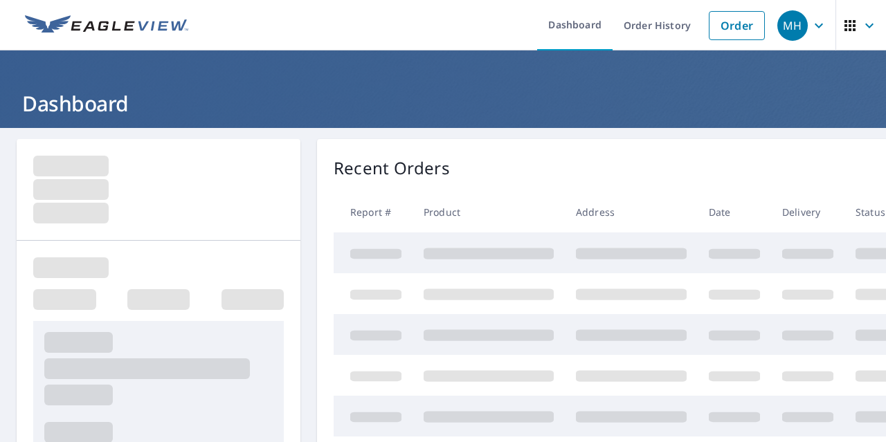  Describe the element at coordinates (489, 212) in the screenshot. I see `th: Product` at that location.